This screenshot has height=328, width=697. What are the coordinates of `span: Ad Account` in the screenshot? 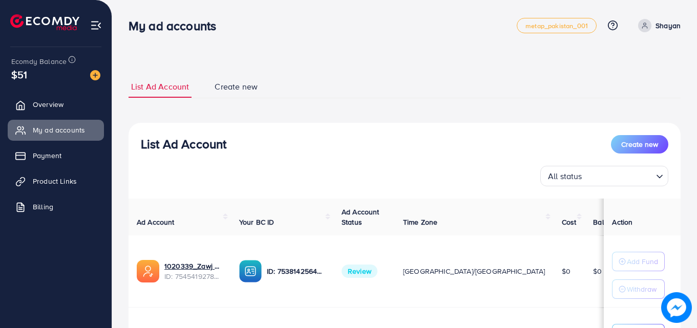 It's located at (156, 222).